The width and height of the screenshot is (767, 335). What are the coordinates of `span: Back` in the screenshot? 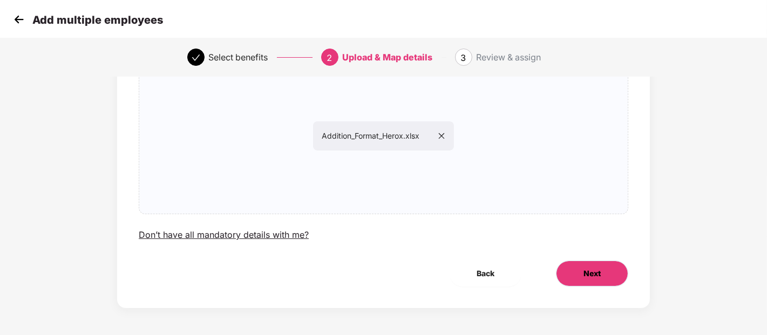 It's located at (485, 274).